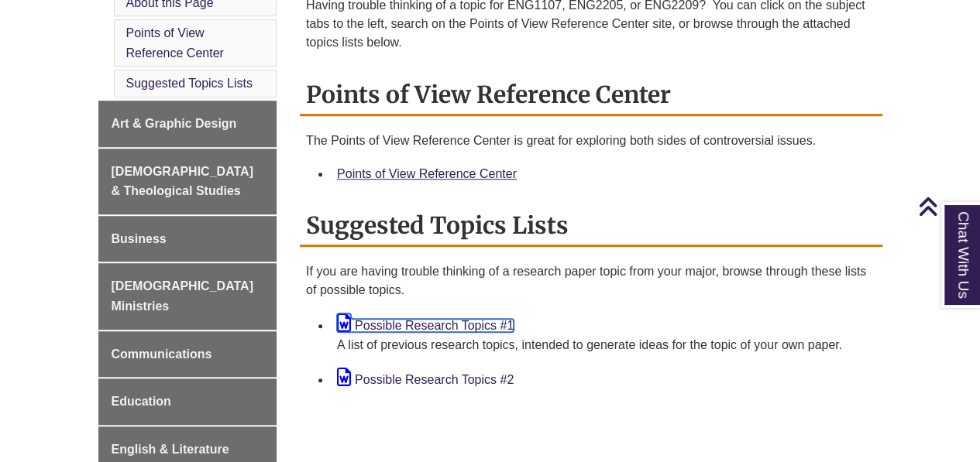 The height and width of the screenshot is (462, 980). What do you see at coordinates (591, 141) in the screenshot?
I see `p: The Points of View Reference Center is great for exploring both sides of controversial issues.` at bounding box center [591, 141].